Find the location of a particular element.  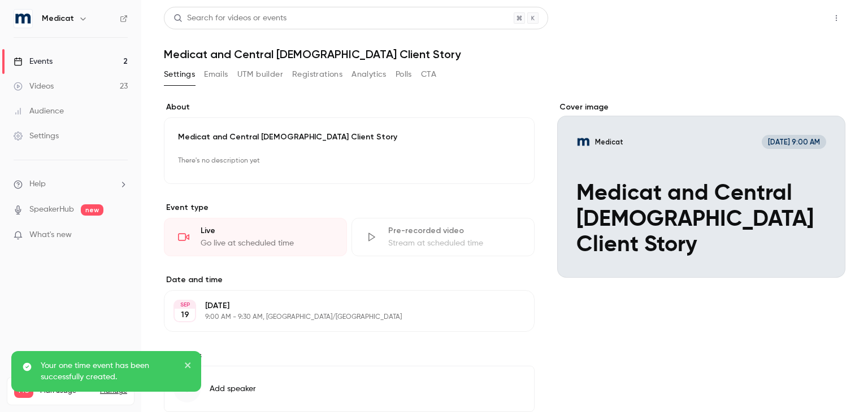

button: Polls is located at coordinates (404, 75).